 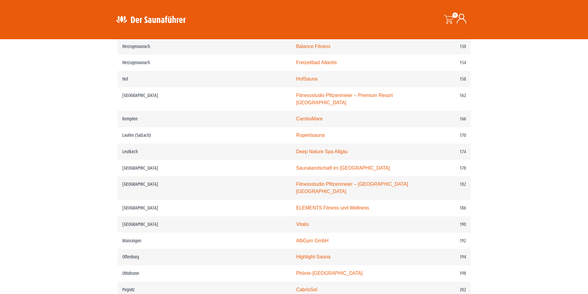 I want to click on td: 192, so click(x=443, y=241).